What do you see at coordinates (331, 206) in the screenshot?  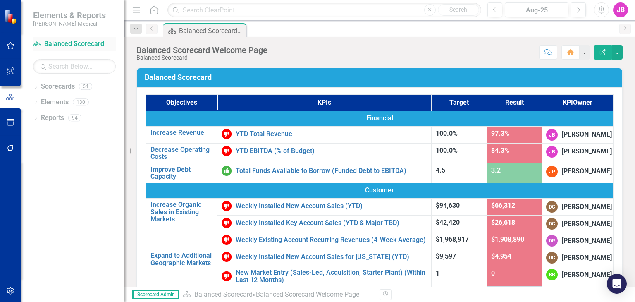 I see `a: Weekly Installed New Account Sales (YTD)` at bounding box center [331, 206].